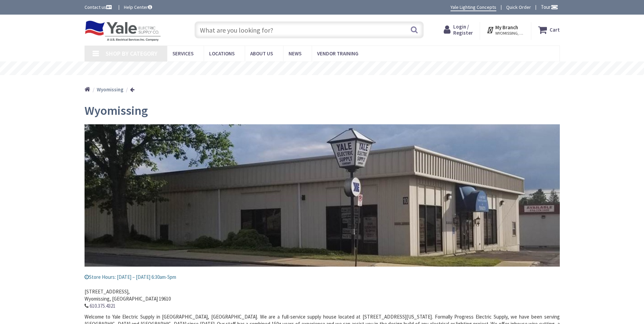 This screenshot has width=644, height=324. I want to click on span: Shop By Category, so click(131, 53).